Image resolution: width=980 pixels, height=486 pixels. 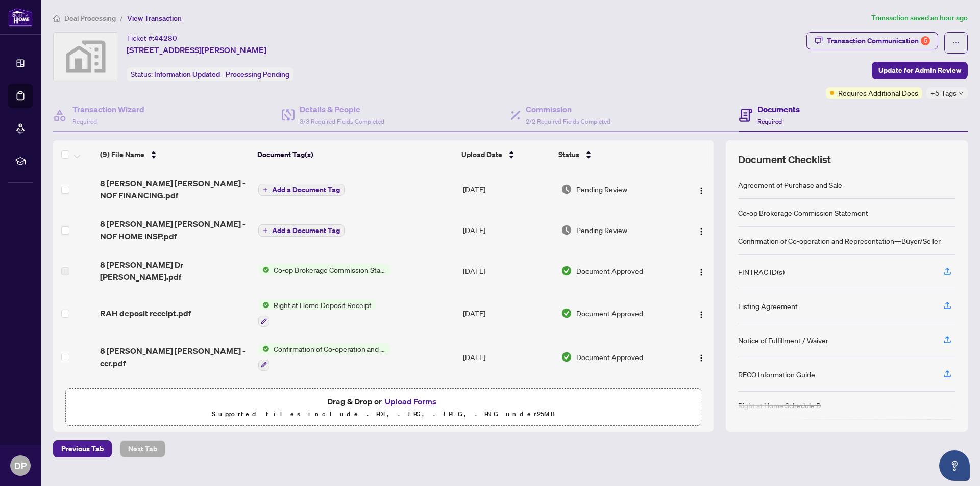 I want to click on span: 44280, so click(x=165, y=39).